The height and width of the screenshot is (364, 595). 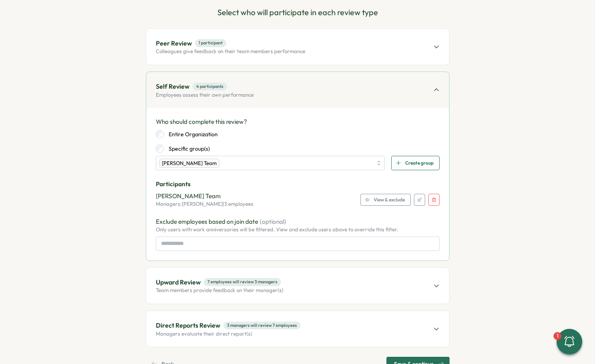 What do you see at coordinates (187, 325) in the screenshot?
I see `p: Direct Reports Review` at bounding box center [187, 325].